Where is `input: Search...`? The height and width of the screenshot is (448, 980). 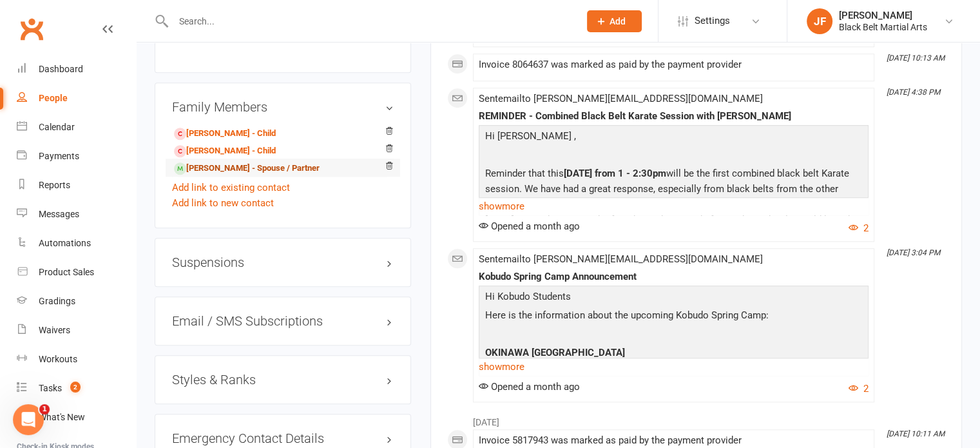
input: Search... is located at coordinates (370, 21).